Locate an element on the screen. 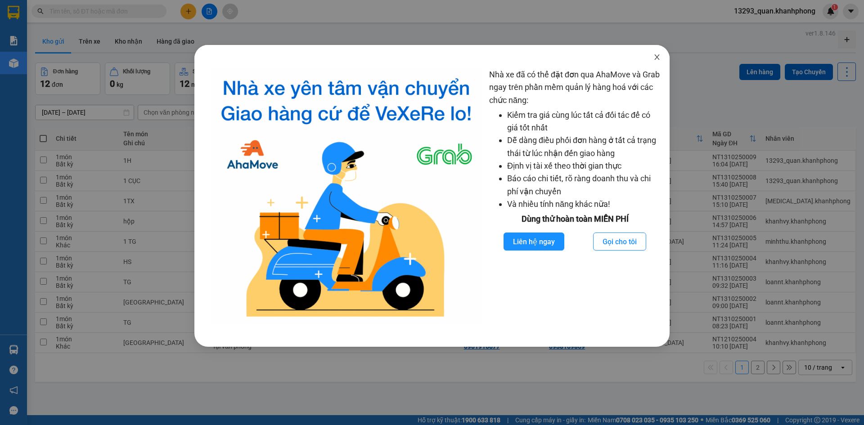 This screenshot has height=425, width=864. span: close is located at coordinates (657, 57).